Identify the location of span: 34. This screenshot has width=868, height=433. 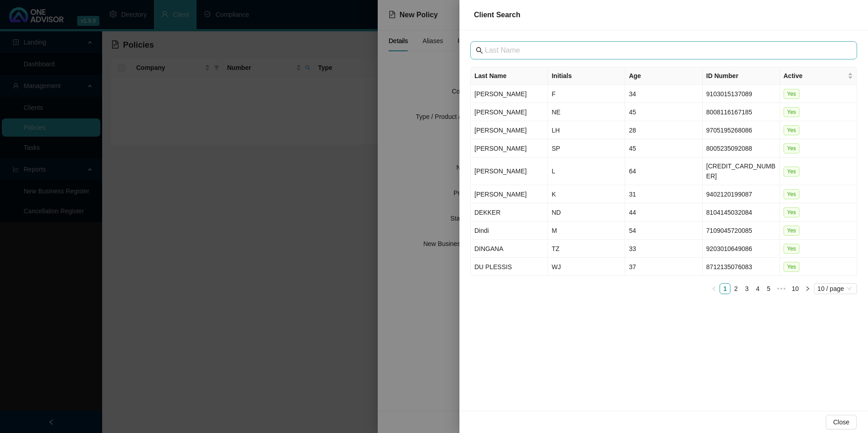
(632, 94).